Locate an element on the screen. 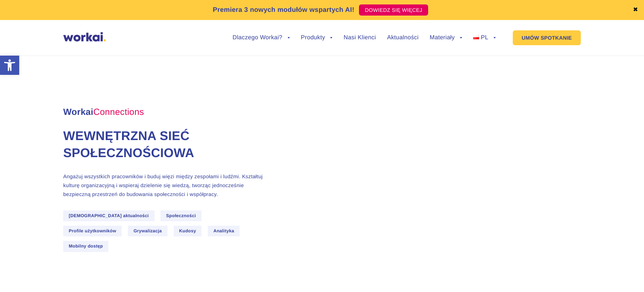 The image size is (644, 292). span: Społeczności is located at coordinates (181, 216).